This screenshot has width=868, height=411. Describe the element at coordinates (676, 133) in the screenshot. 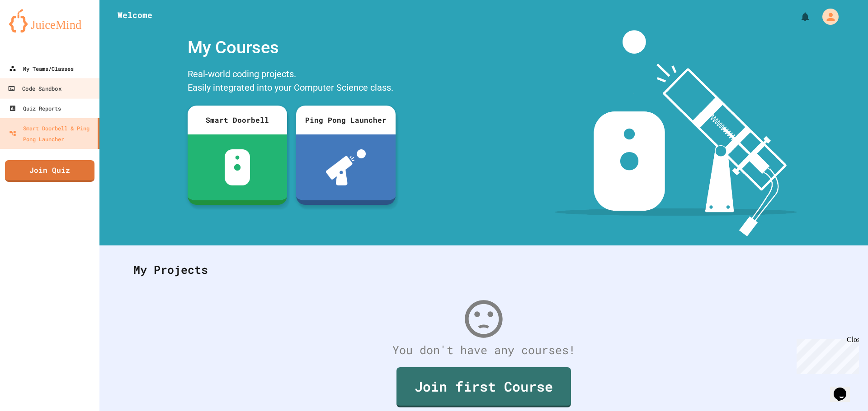

I see `img: banner-image-my-projects.png` at that location.